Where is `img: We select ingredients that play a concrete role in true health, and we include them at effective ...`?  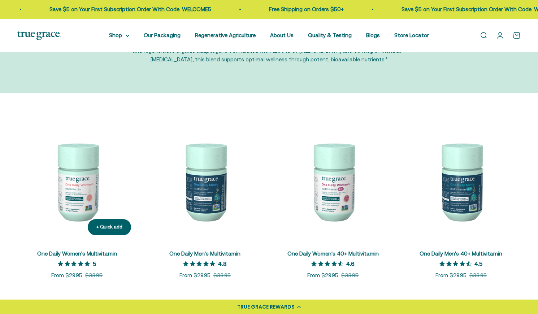
img: We select ingredients that play a concrete role in true health, and we include them at effective ... is located at coordinates (77, 181).